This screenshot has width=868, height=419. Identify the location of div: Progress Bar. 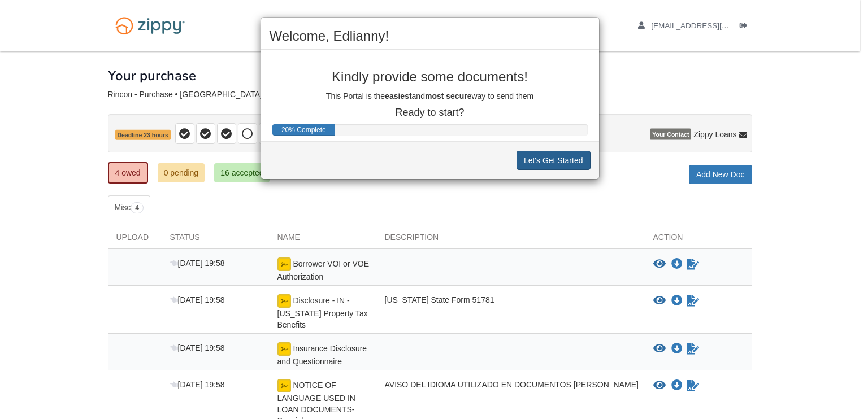
(304, 130).